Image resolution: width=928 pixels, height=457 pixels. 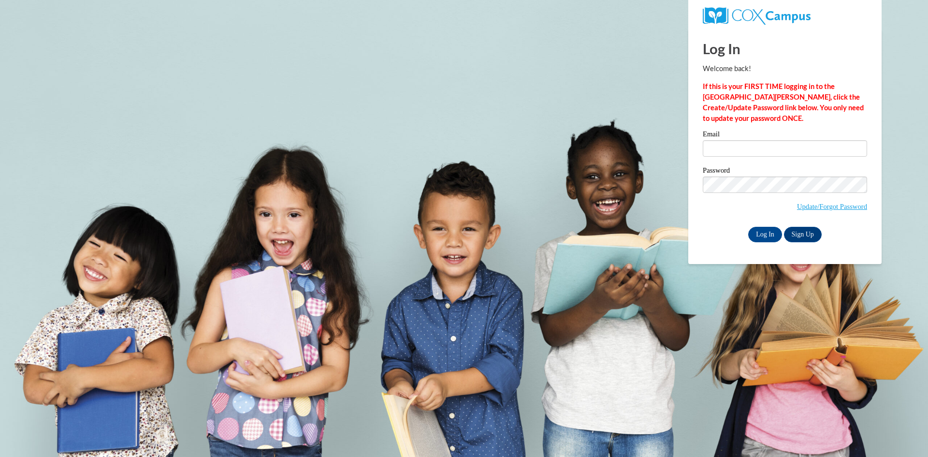 What do you see at coordinates (756, 15) in the screenshot?
I see `a: COX Campus` at bounding box center [756, 15].